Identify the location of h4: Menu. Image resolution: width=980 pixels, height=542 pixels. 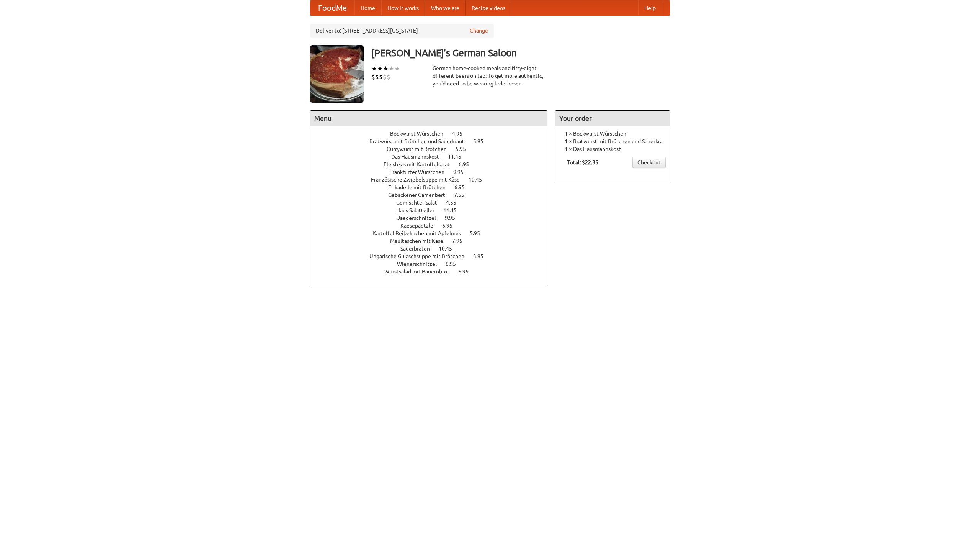
(429, 119).